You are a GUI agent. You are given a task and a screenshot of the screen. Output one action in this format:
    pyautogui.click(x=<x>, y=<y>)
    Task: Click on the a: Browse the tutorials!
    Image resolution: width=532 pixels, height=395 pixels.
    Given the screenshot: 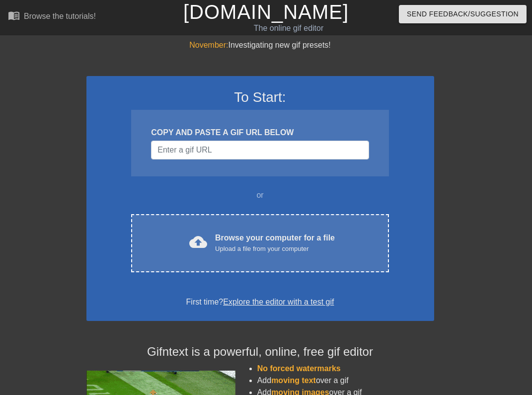 What is the action you would take?
    pyautogui.click(x=52, y=17)
    